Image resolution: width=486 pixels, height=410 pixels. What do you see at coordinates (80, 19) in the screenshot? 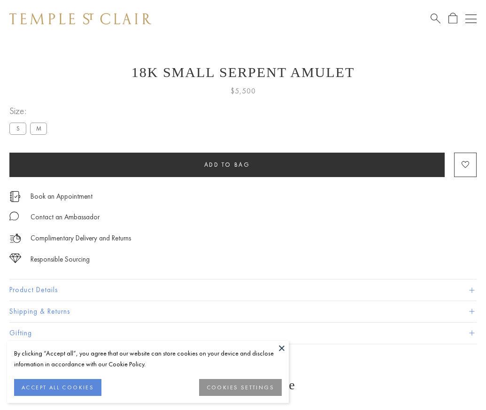
I see `img: Temple St. Clair` at bounding box center [80, 19].